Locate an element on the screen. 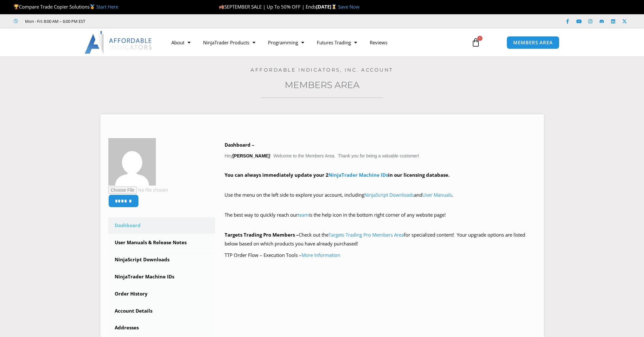 The height and width of the screenshot is (337, 644). a: More Information is located at coordinates (321, 255).